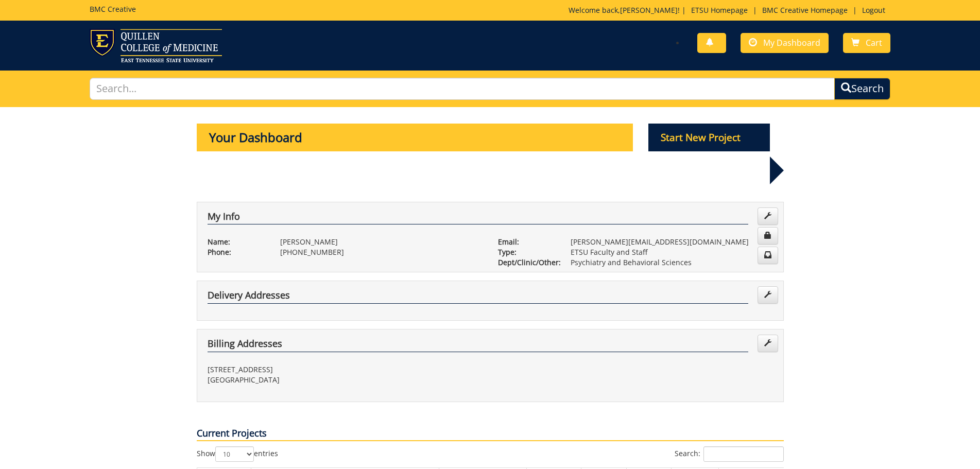 The width and height of the screenshot is (980, 469). Describe the element at coordinates (672, 263) in the screenshot. I see `p: Psychiatry and Behavioral Sciences` at that location.